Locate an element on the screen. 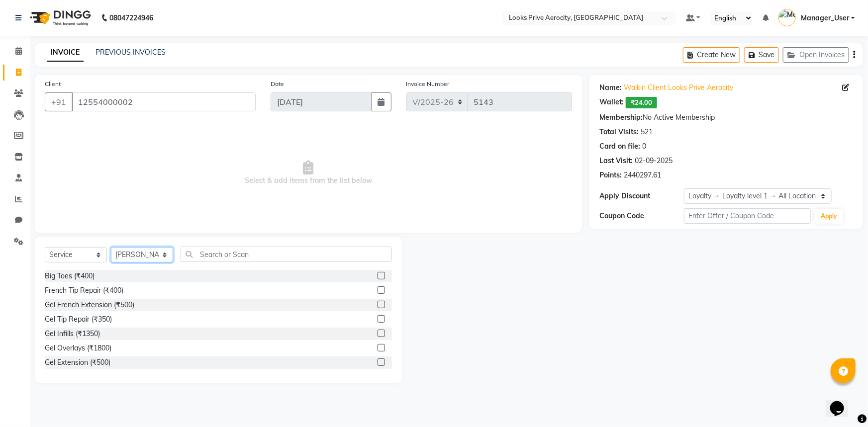  label: Invoice Number is located at coordinates (428, 84).